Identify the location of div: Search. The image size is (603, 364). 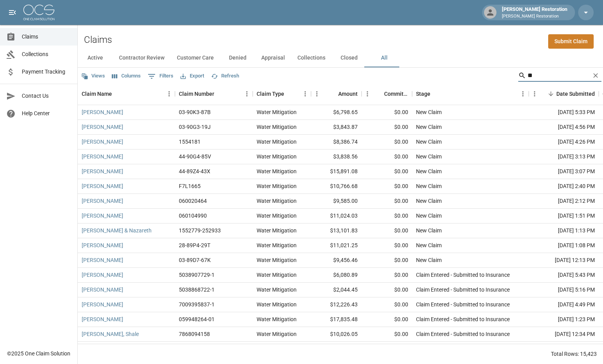
(560, 76).